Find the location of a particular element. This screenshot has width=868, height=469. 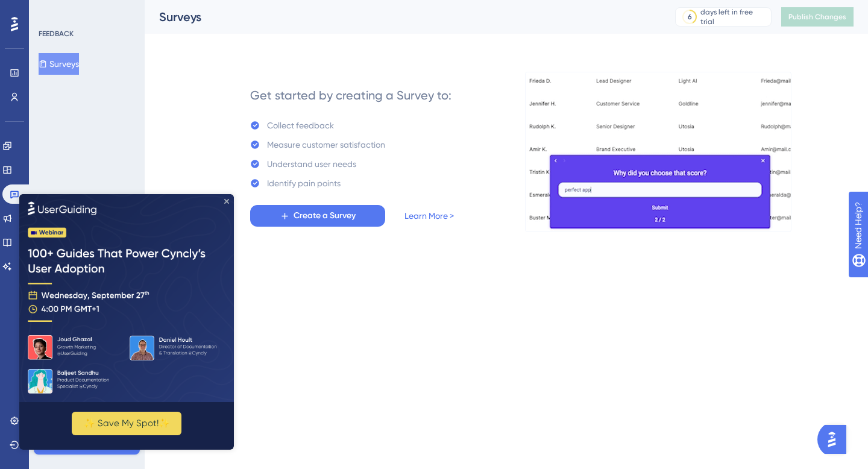

div: Collect feedback is located at coordinates (301, 125).